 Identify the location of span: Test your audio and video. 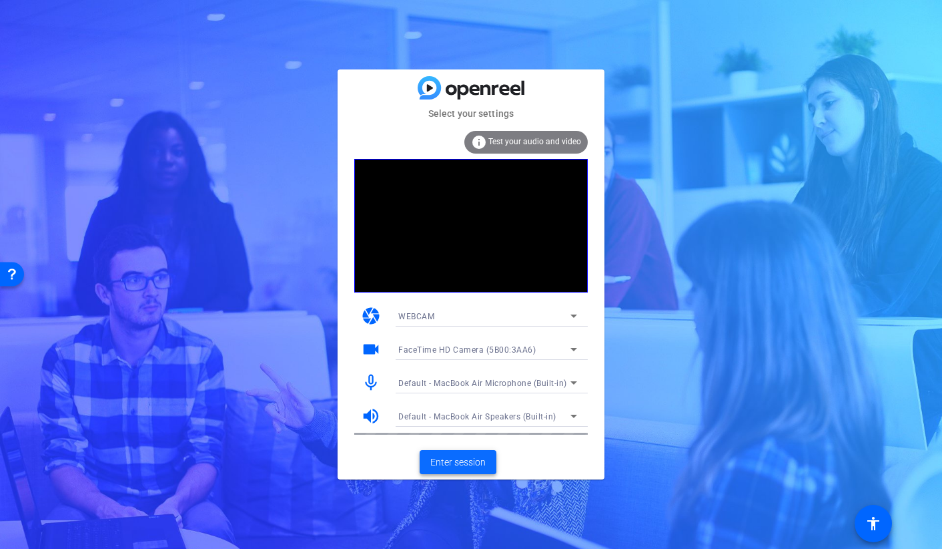
(535, 141).